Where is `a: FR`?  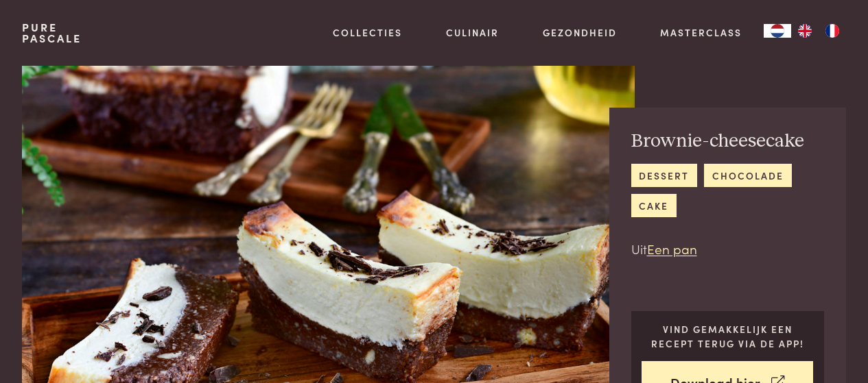
a: FR is located at coordinates (832, 31).